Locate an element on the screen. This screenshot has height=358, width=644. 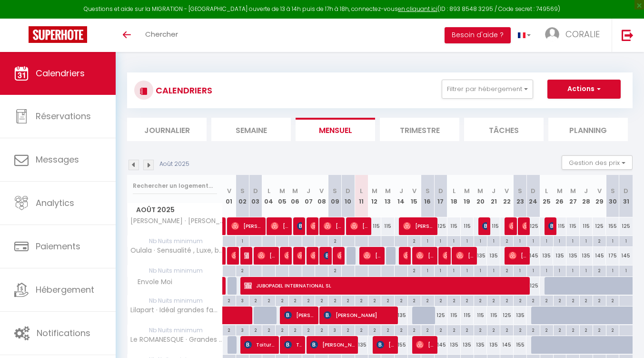
span: Chercher is located at coordinates (161, 34).